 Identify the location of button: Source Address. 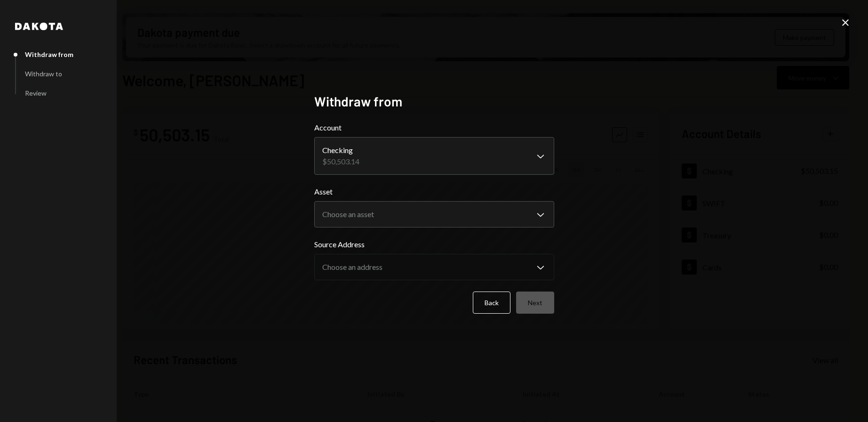
(434, 266).